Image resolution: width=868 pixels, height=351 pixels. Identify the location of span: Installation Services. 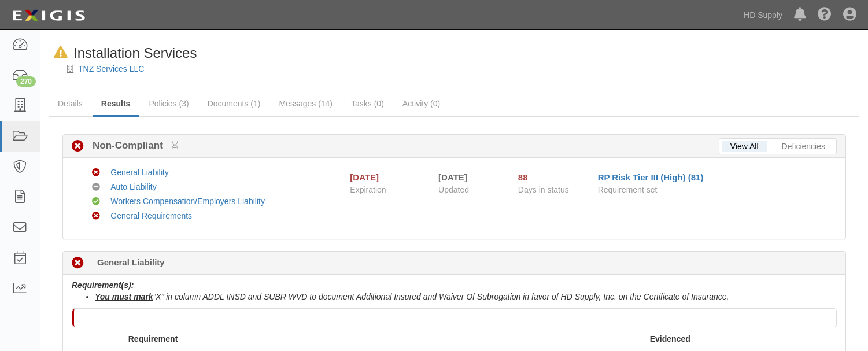
(135, 53).